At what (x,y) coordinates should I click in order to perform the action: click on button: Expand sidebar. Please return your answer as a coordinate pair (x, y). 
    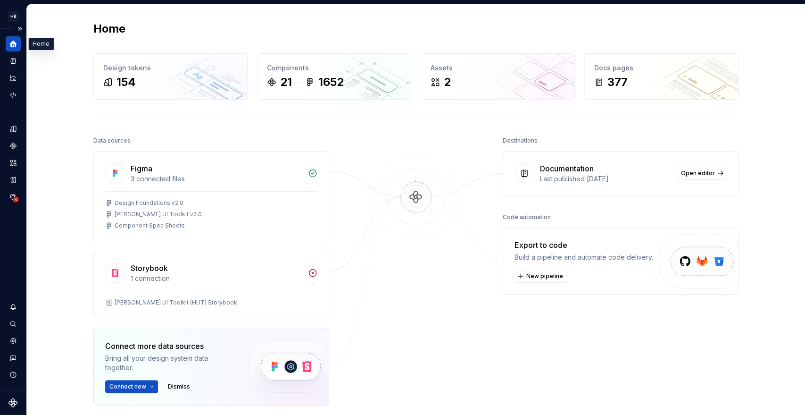
    Looking at the image, I should click on (20, 29).